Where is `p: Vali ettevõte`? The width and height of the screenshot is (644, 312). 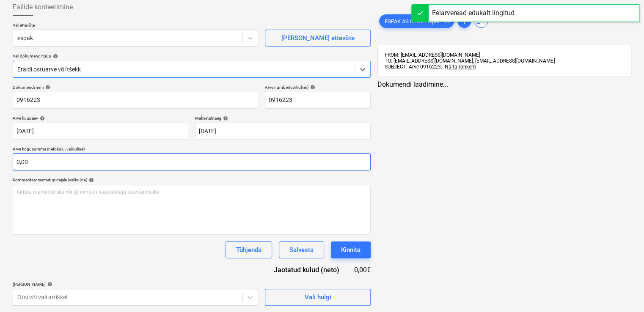 p: Vali ettevõte is located at coordinates (135, 26).